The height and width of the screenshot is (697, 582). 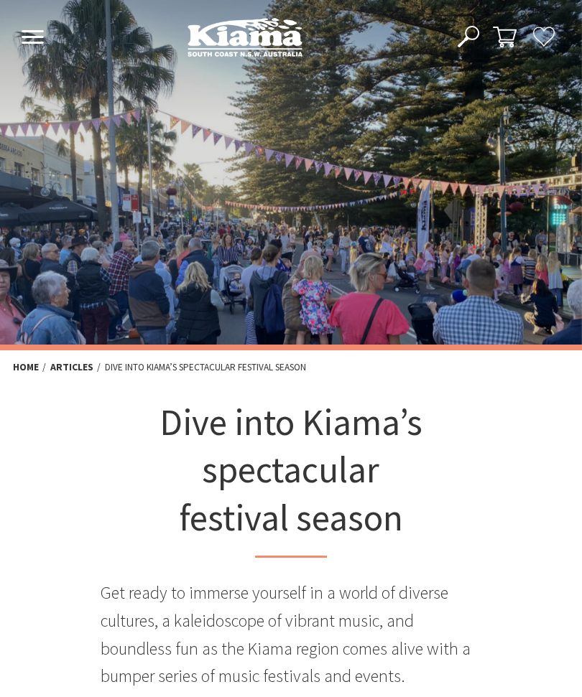 I want to click on li: Dive into Kiama’s spectacular festival season, so click(x=205, y=367).